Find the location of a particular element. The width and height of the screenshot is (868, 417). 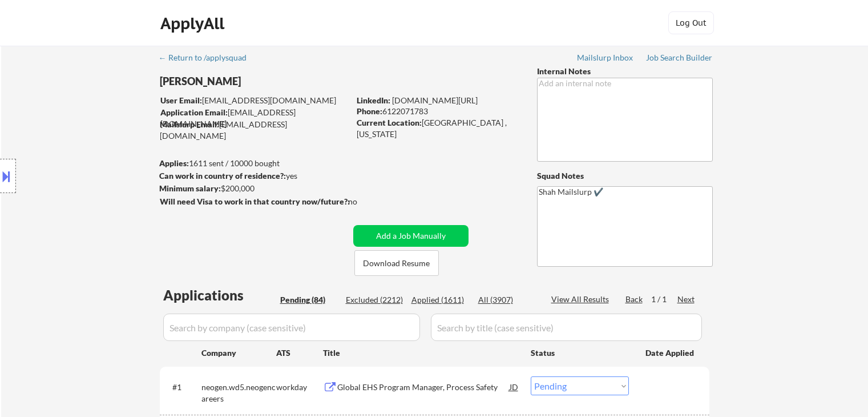

div: JD is located at coordinates (515, 386).